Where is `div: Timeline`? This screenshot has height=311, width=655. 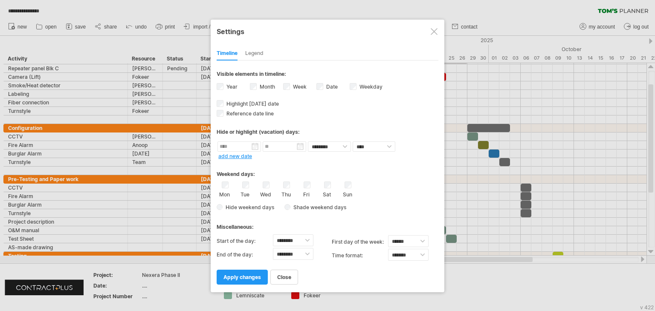 div: Timeline is located at coordinates (227, 54).